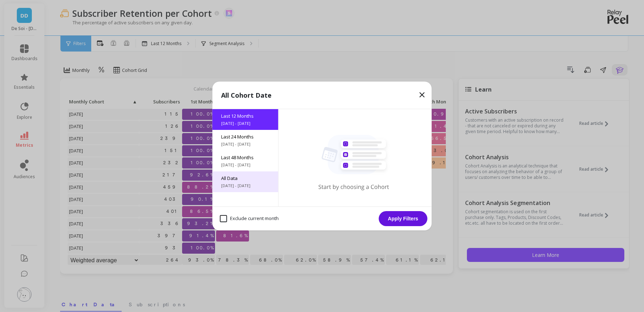 The height and width of the screenshot is (312, 644). I want to click on span: All Data, so click(246, 178).